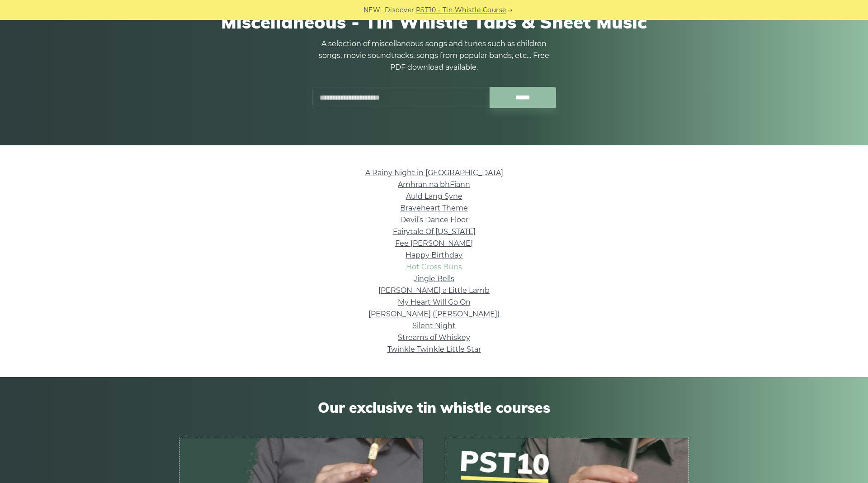 The image size is (868, 483). What do you see at coordinates (434, 56) in the screenshot?
I see `p: A selection of miscellaneous songs and tunes such as children songs, movie soundtracks, songs fro...` at bounding box center [434, 56].